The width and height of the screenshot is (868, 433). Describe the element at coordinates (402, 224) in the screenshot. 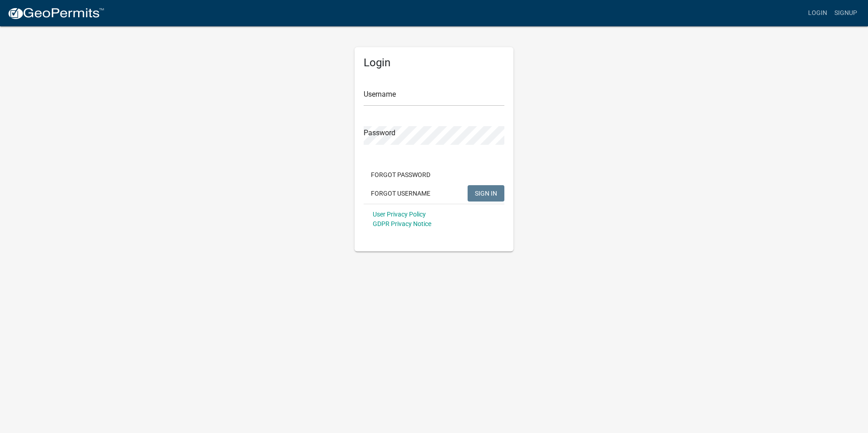

I see `a: GDPR Privacy Notice` at that location.